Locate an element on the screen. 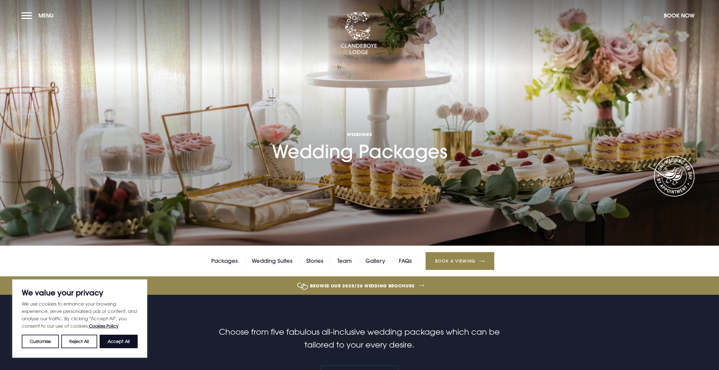 The width and height of the screenshot is (719, 370). img: Clandeboye Lodge is located at coordinates (359, 33).